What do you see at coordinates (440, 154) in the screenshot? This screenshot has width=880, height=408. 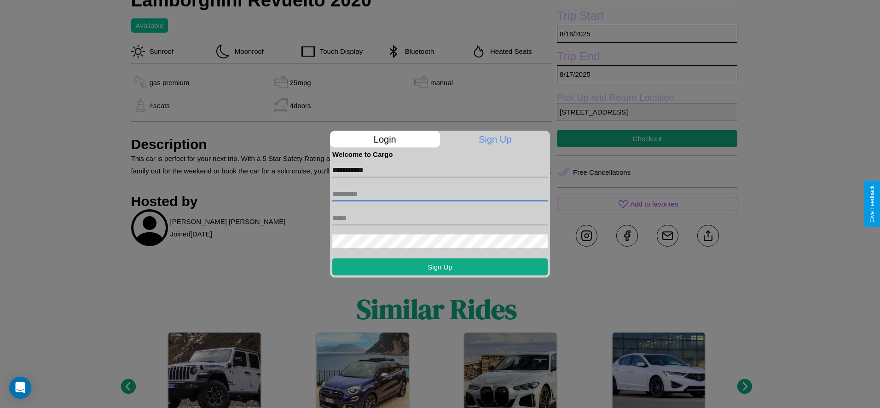 I see `h4: Welcome to Cargo` at bounding box center [440, 154].